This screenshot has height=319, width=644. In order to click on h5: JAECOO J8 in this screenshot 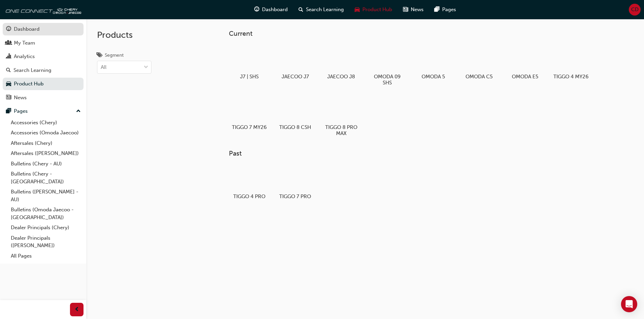, I will do `click(341, 77)`.